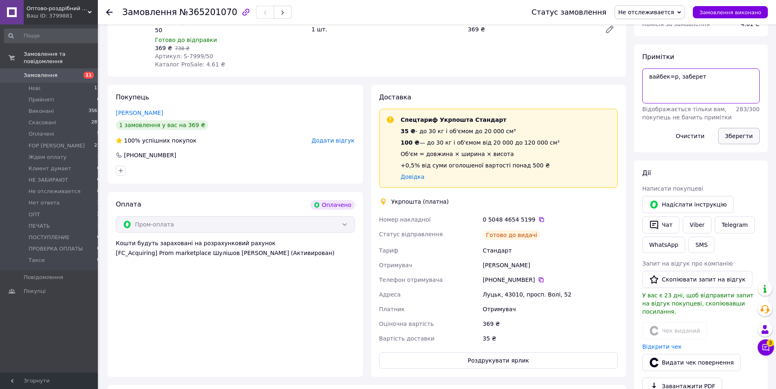  I want to click on span: Адреса, so click(390, 295).